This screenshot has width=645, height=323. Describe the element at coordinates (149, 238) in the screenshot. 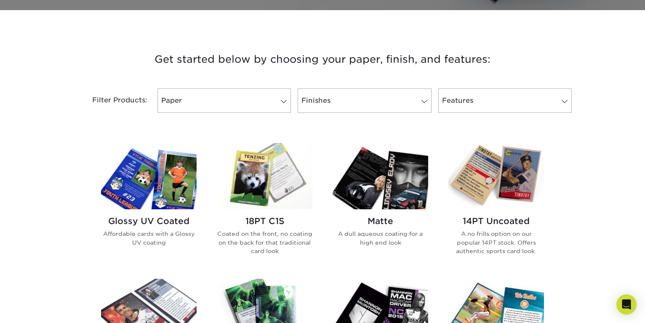

I see `p: Affordable cards with a Glossy UV coating` at that location.